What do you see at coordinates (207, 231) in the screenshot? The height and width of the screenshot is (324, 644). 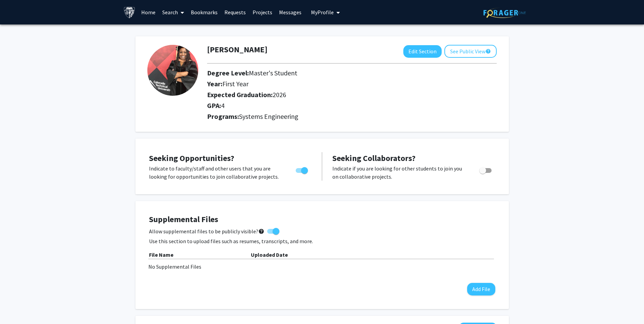 I see `span: Allow supplemental files to be publicly visible?` at bounding box center [207, 231].